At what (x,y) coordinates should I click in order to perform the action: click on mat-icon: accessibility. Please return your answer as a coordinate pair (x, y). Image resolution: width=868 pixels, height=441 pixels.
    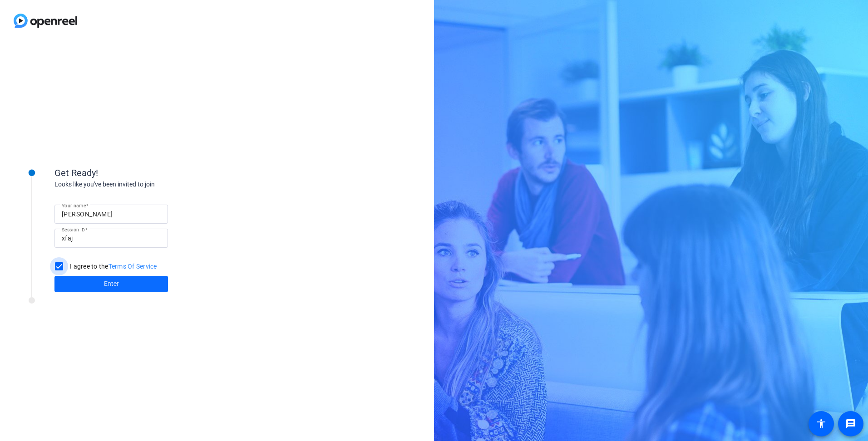
    Looking at the image, I should click on (821, 424).